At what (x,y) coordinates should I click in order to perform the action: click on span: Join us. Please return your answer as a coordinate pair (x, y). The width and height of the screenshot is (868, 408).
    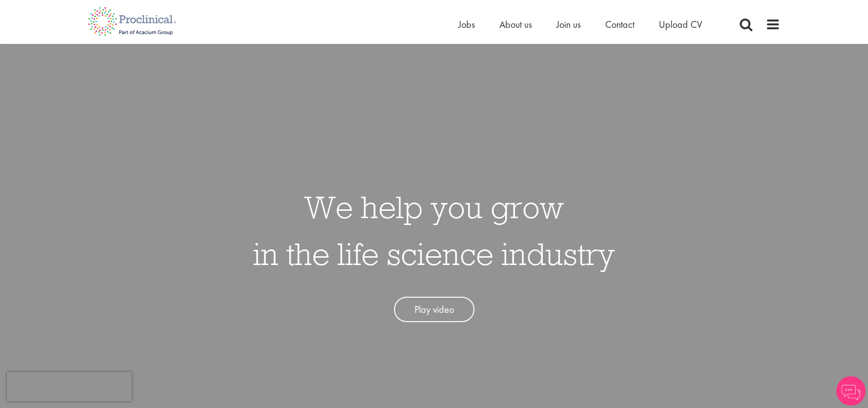
    Looking at the image, I should click on (568, 24).